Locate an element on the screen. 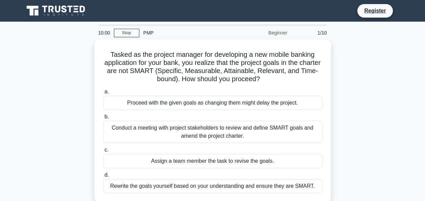 Image resolution: width=425 pixels, height=201 pixels. a: Register is located at coordinates (375, 10).